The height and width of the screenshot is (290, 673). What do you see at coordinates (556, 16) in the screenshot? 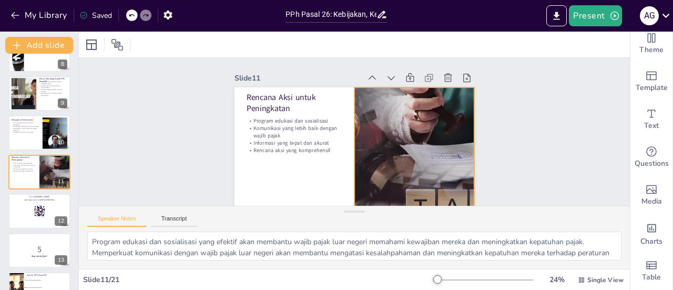
I see `button: Export to PowerPoint` at bounding box center [556, 16].